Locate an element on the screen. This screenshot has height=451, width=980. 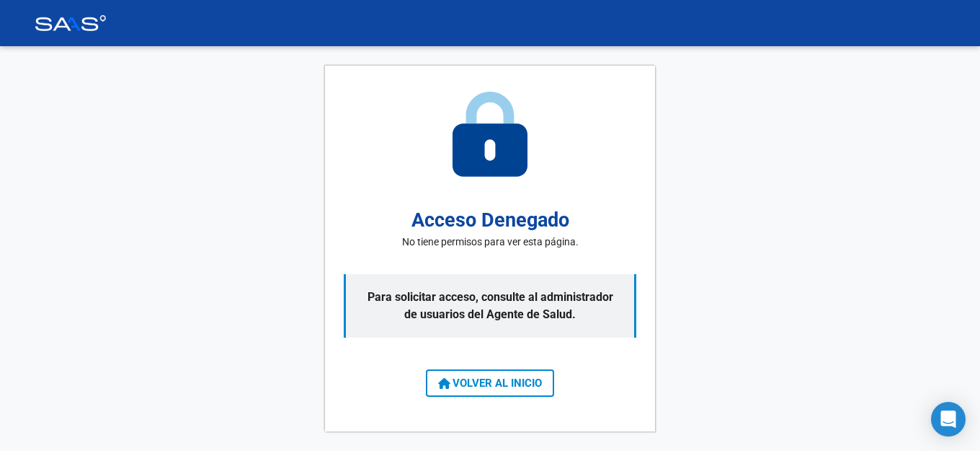
button: VOLVER AL INICIO is located at coordinates (490, 383).